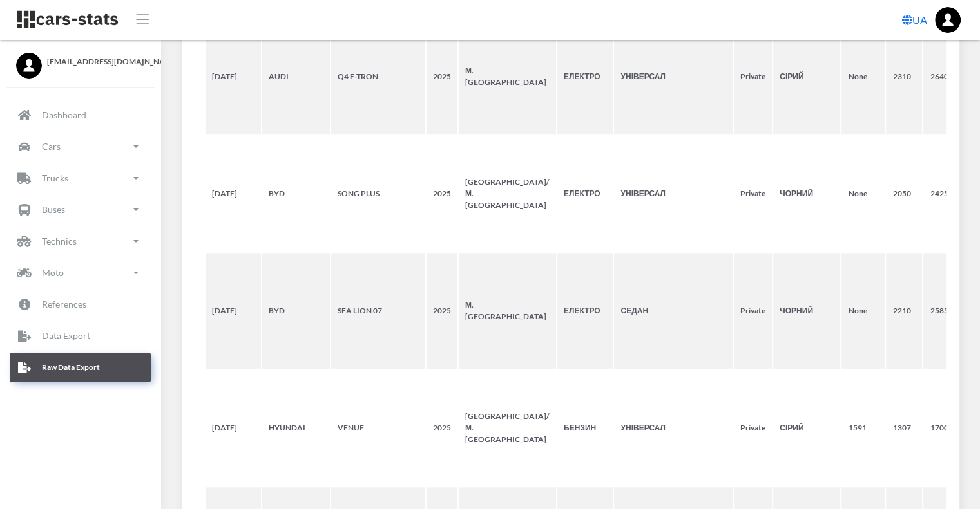  Describe the element at coordinates (71, 368) in the screenshot. I see `p: Raw Data Export` at that location.